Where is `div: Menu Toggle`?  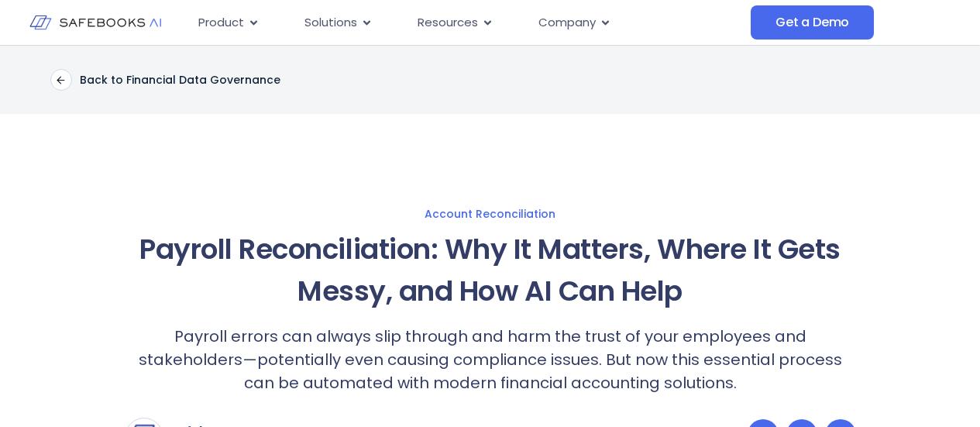 div: Menu Toggle is located at coordinates (467, 23).